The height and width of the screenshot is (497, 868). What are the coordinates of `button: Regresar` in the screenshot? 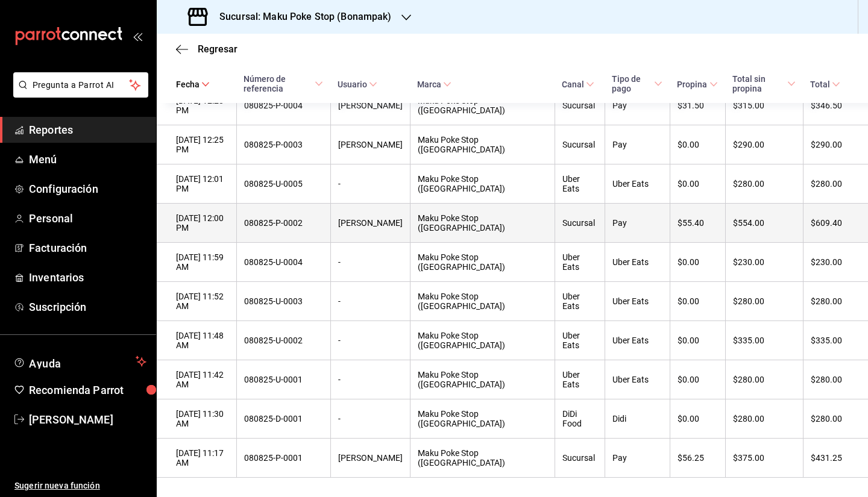 It's located at (207, 48).